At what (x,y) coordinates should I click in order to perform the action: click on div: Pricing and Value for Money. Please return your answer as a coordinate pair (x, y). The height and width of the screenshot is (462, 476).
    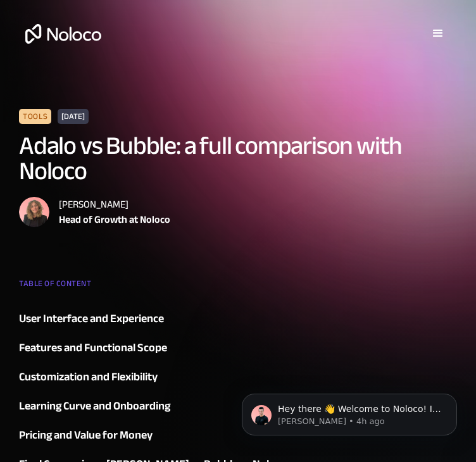
    Looking at the image, I should click on (85, 435).